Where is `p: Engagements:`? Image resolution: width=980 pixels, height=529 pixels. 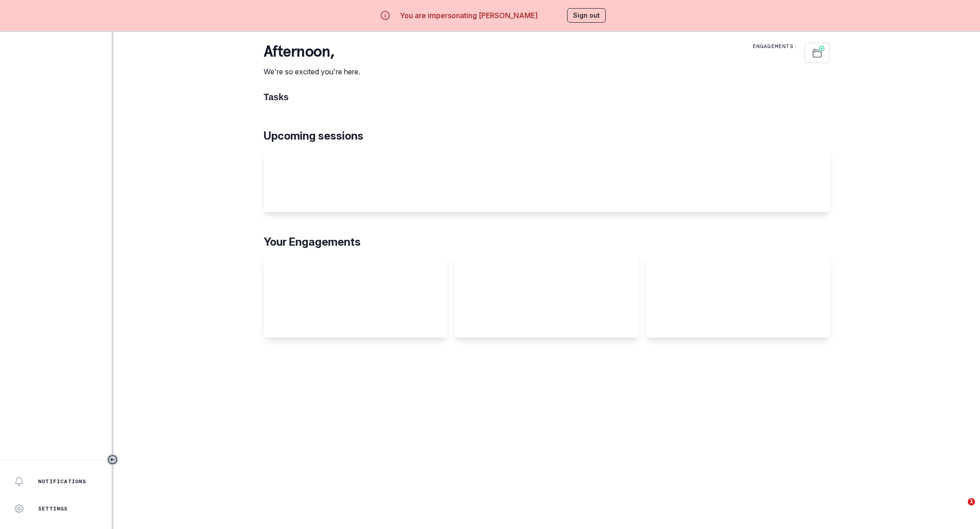
p: Engagements: is located at coordinates (775, 46).